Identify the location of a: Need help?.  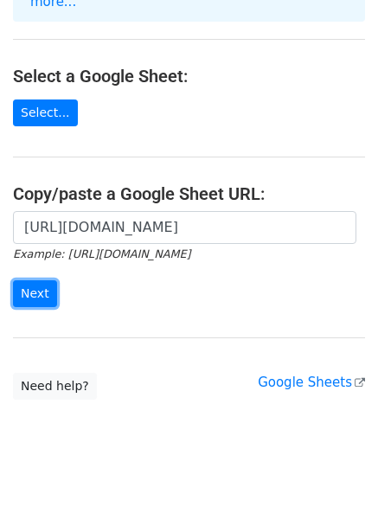
(54, 386).